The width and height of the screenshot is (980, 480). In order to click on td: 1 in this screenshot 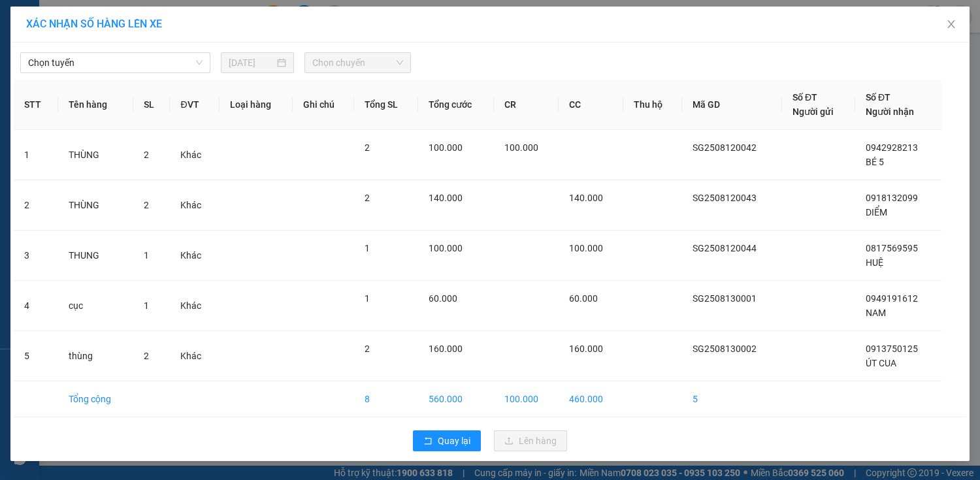, I will do `click(36, 155)`.